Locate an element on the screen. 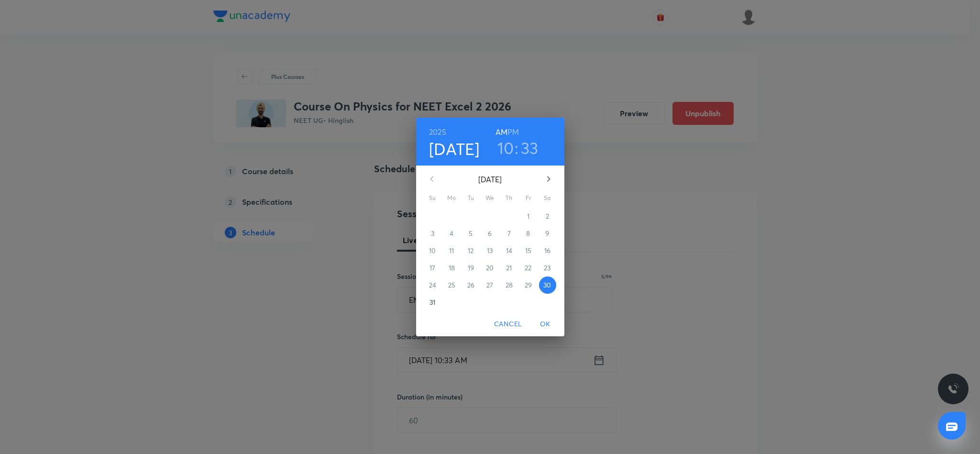  button: 2025 is located at coordinates (437, 132).